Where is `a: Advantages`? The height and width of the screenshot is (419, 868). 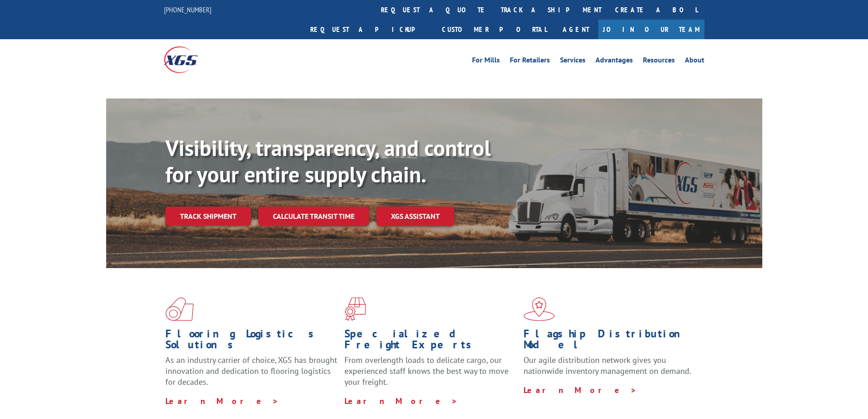
a: Advantages is located at coordinates (614, 61).